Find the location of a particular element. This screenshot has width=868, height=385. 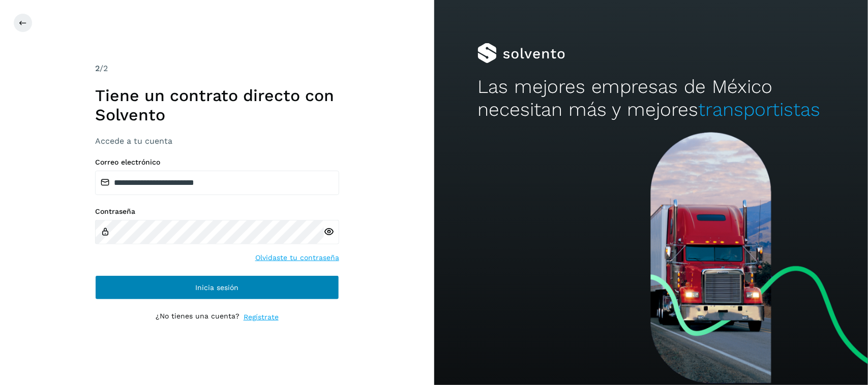

a: Regístrate is located at coordinates (261, 317).